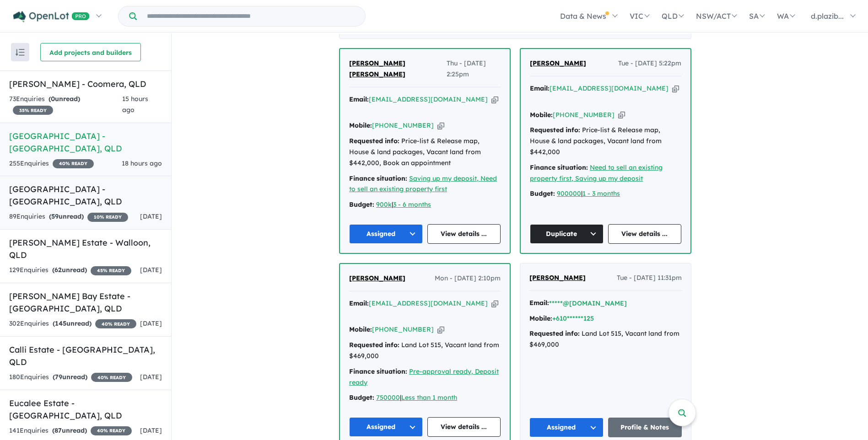  What do you see at coordinates (388, 398) in the screenshot?
I see `a: 750000` at bounding box center [388, 398].